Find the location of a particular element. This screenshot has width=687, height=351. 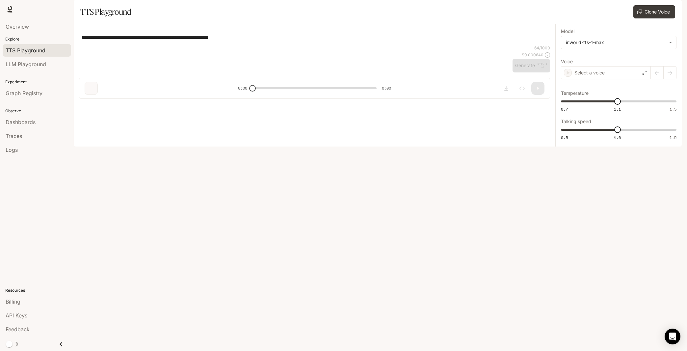

p: Model is located at coordinates (567, 31).